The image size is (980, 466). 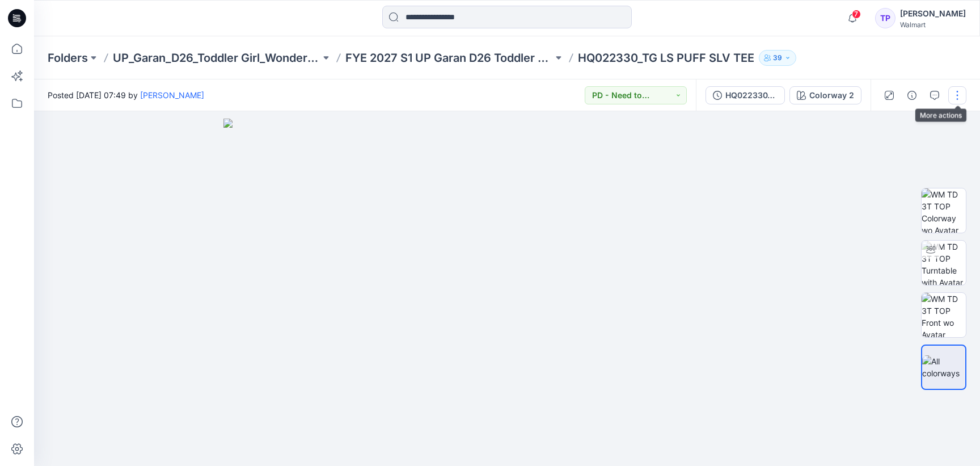 What do you see at coordinates (933, 24) in the screenshot?
I see `div: Walmart` at bounding box center [933, 24].